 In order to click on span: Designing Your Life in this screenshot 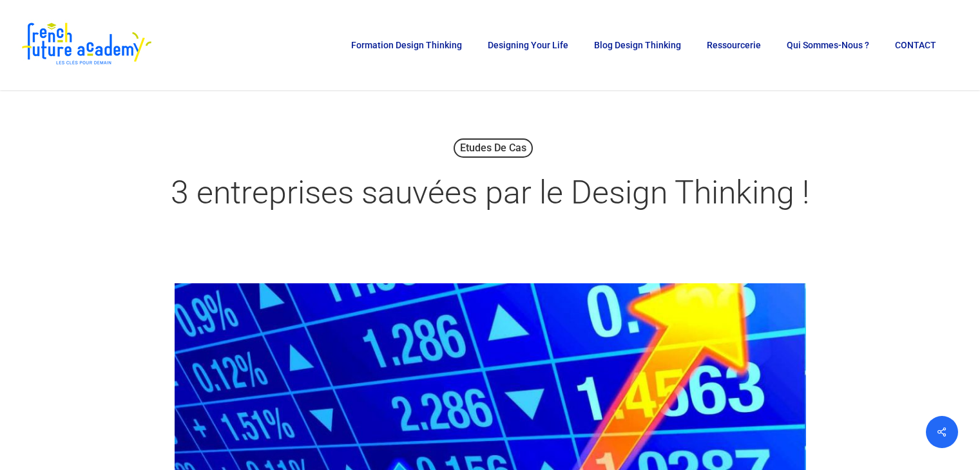, I will do `click(528, 45)`.